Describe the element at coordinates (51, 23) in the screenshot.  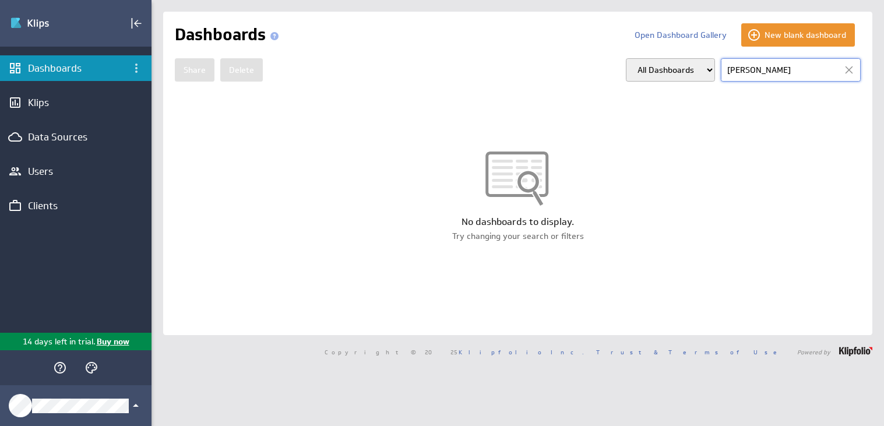
I see `img: Klipfolio klips logo` at that location.